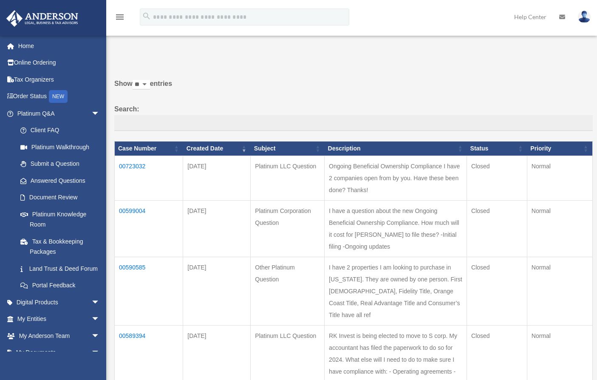  Describe the element at coordinates (60, 147) in the screenshot. I see `a: Platinum Walkthrough` at that location.